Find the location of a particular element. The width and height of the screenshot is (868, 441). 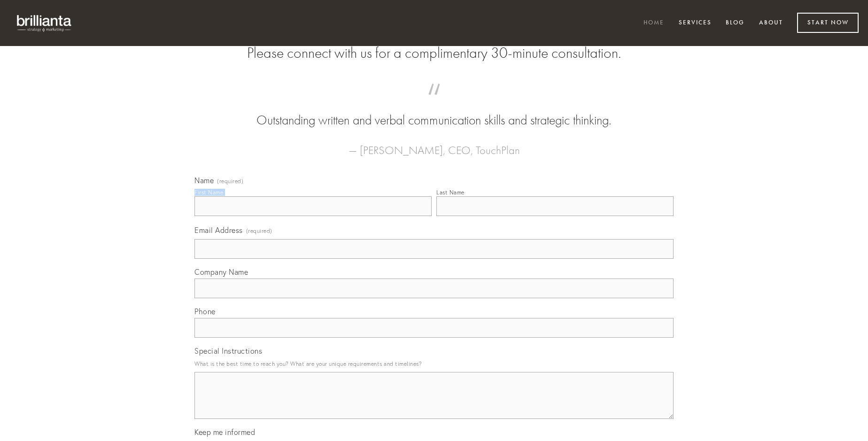

span: Keep me informed is located at coordinates (225, 432).